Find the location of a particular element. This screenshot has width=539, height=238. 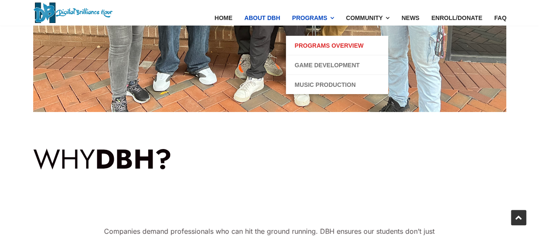

a: Game Development is located at coordinates (327, 65).